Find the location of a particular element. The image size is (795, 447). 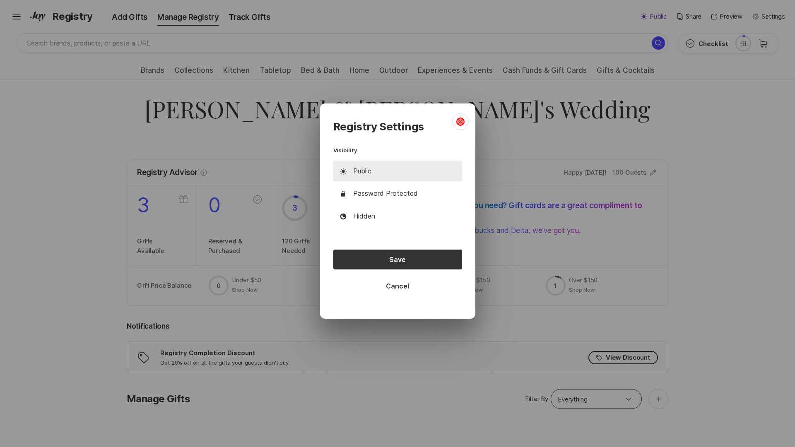

button: close dialog is located at coordinates (461, 122).